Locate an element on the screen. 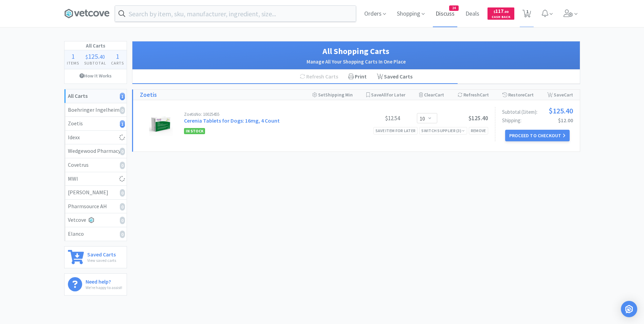 The width and height of the screenshot is (644, 324). div: Switch Supplier ( 3 ) is located at coordinates (443, 131).